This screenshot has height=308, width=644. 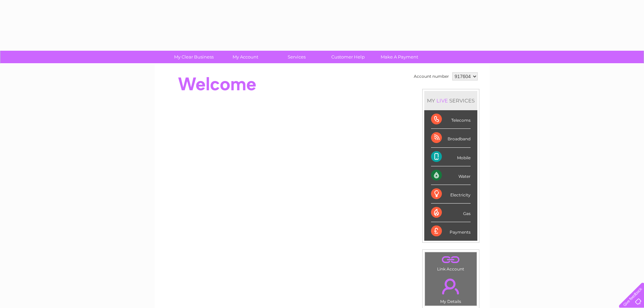 What do you see at coordinates (245, 57) in the screenshot?
I see `a: My Account` at bounding box center [245, 57].